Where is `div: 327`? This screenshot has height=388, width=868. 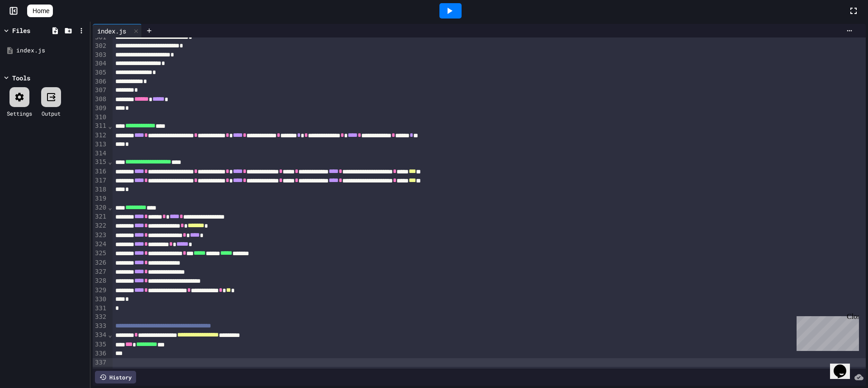 div: 327 is located at coordinates (100, 272).